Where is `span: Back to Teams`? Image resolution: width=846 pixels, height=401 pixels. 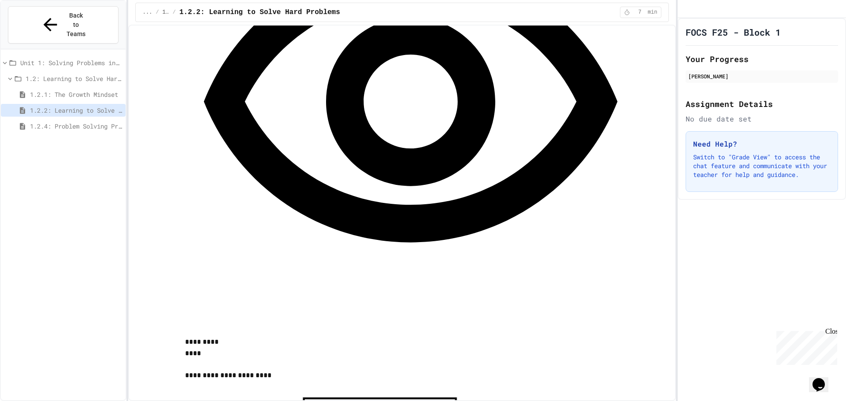 span: Back to Teams is located at coordinates (76, 25).